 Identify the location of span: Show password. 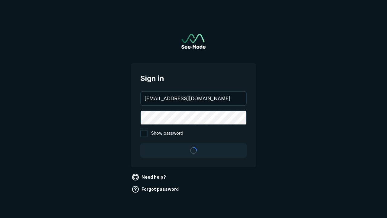
(167, 133).